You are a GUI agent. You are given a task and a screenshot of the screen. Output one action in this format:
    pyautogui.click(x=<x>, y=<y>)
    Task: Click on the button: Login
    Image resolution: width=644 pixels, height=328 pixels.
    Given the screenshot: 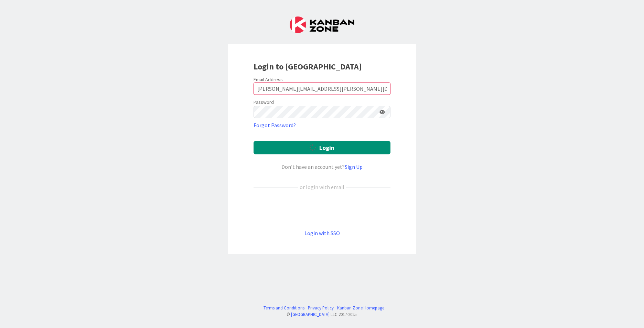 What is the action you would take?
    pyautogui.click(x=322, y=148)
    